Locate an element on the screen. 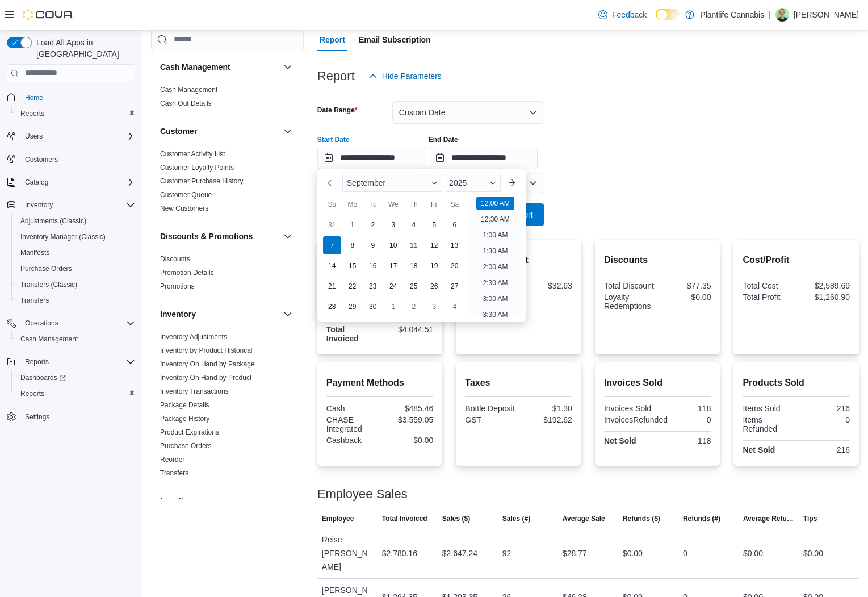 The width and height of the screenshot is (868, 597). span: Average Sale is located at coordinates (584, 519).